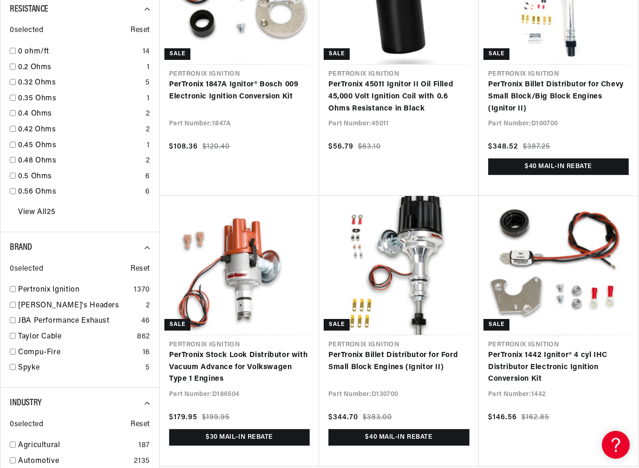 Image resolution: width=639 pixels, height=468 pixels. I want to click on a: 0.35 Ohms, so click(80, 99).